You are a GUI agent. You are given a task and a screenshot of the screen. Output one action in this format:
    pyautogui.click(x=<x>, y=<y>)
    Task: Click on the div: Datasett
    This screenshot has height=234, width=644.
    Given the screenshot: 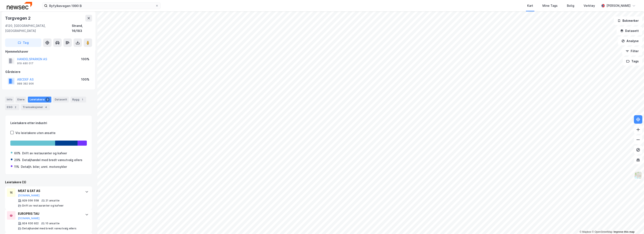 What is the action you would take?
    pyautogui.click(x=61, y=100)
    